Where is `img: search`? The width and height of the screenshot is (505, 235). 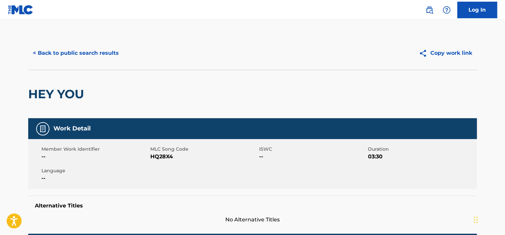 img: search is located at coordinates (429, 10).